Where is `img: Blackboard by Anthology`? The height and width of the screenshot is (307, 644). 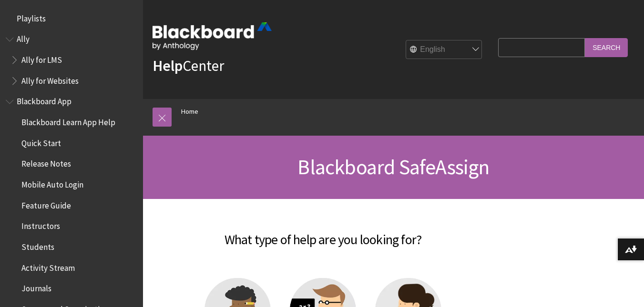
img: Blackboard by Anthology is located at coordinates (212, 36).